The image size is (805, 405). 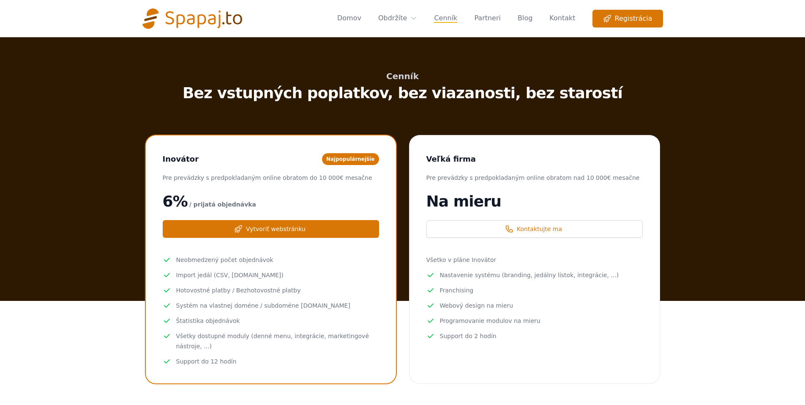 What do you see at coordinates (464, 201) in the screenshot?
I see `span: Na mieru` at bounding box center [464, 201].